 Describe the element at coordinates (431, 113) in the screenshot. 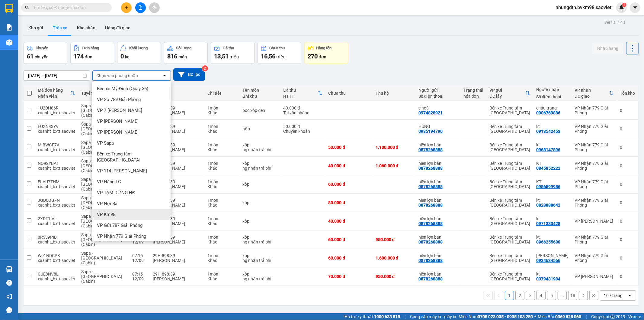

I see `div: 0974828921` at that location.